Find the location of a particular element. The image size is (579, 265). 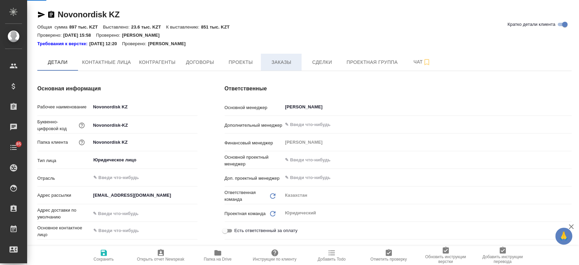

span: Добавить инструкции перевода is located at coordinates (503, 259).